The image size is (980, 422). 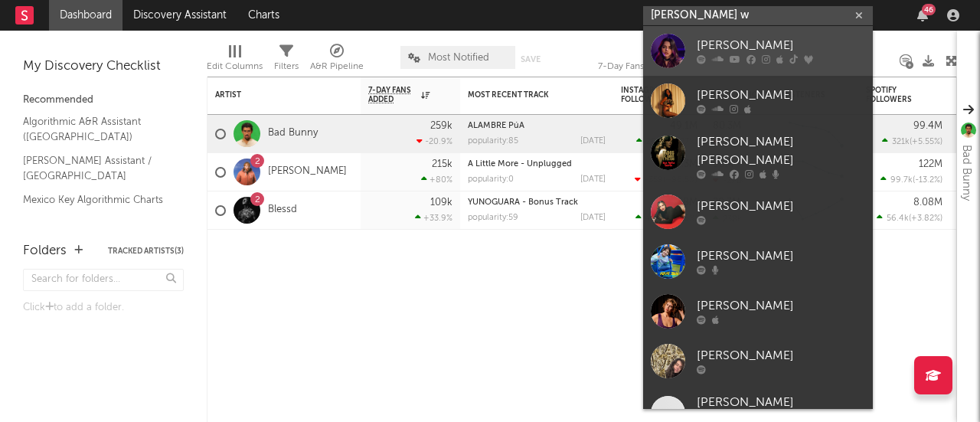 What do you see at coordinates (923, 15) in the screenshot?
I see `button: 46` at bounding box center [923, 15].